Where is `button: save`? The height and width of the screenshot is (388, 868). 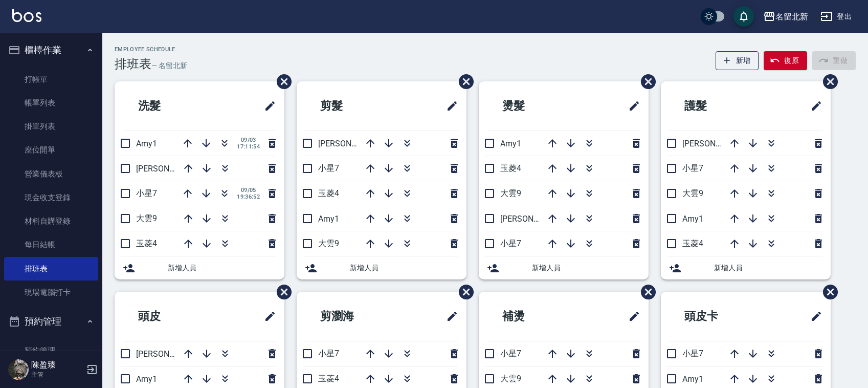
button: save is located at coordinates (744, 16).